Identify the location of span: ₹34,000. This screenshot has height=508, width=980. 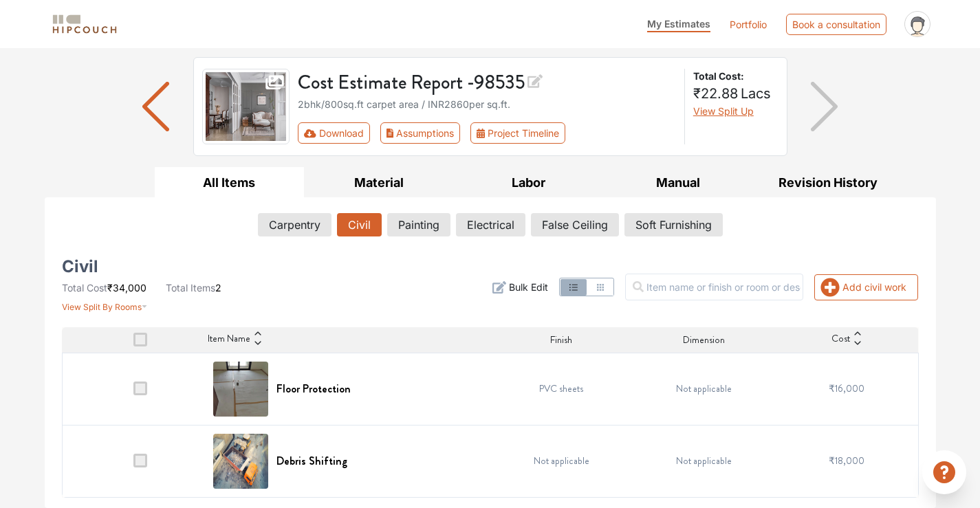
(127, 288).